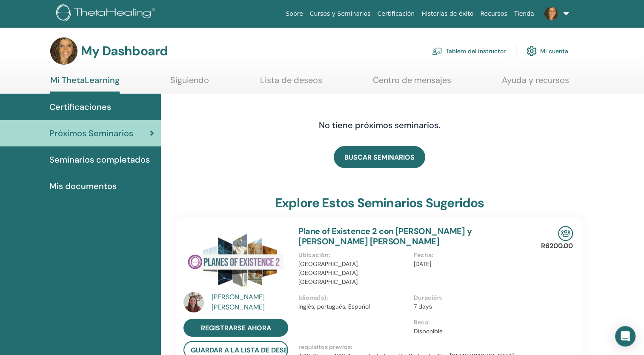  Describe the element at coordinates (100, 160) in the screenshot. I see `span: Seminarios completados` at that location.